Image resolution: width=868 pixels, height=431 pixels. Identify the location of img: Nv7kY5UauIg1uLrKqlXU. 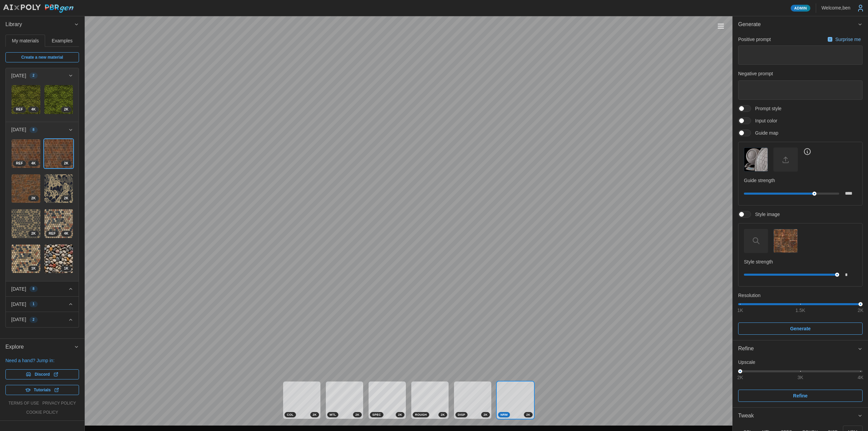
(59, 99).